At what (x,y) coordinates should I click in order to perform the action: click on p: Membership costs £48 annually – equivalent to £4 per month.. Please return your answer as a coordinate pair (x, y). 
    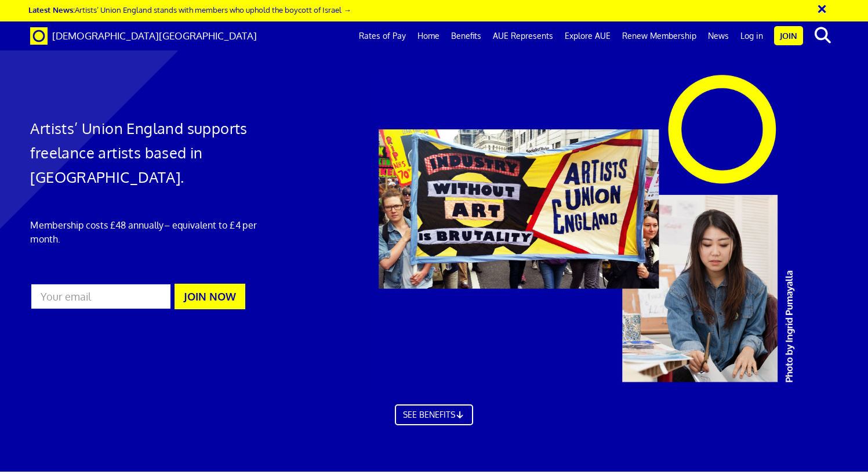
    Looking at the image, I should click on (159, 232).